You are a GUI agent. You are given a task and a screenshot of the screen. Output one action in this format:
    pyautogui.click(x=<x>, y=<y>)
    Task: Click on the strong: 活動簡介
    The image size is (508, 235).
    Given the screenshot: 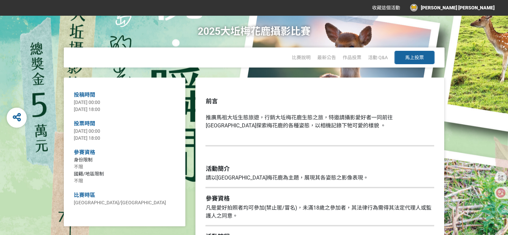 What is the action you would take?
    pyautogui.click(x=218, y=168)
    